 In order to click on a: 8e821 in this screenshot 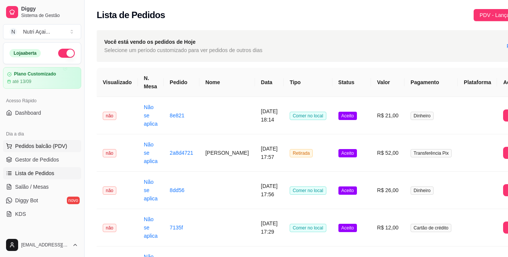, I will do `click(177, 116)`.